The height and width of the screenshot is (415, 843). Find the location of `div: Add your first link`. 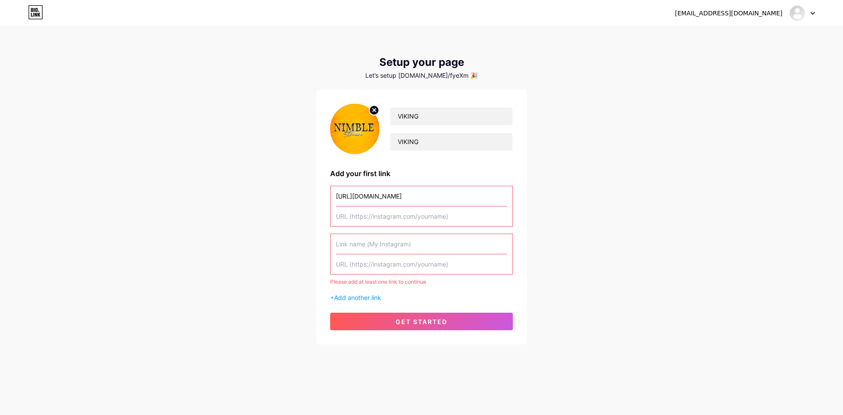

div: Add your first link is located at coordinates (421, 173).